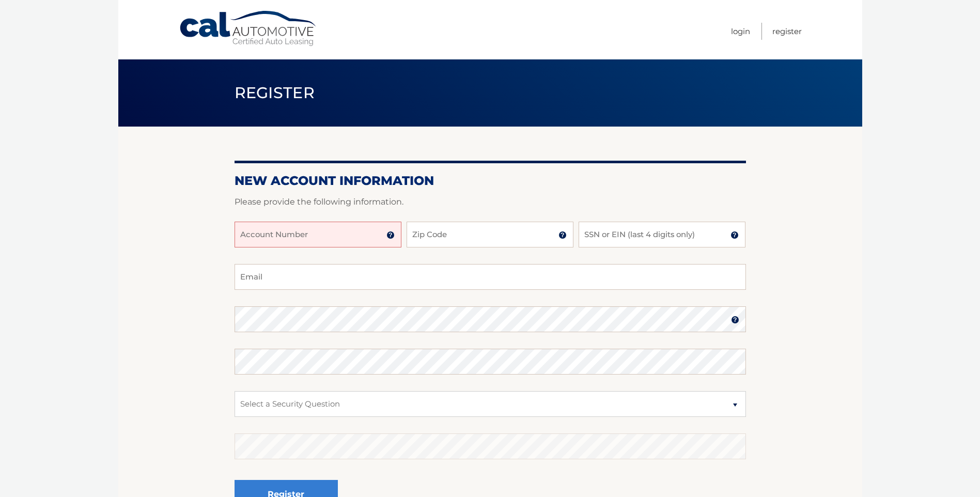  What do you see at coordinates (490, 202) in the screenshot?
I see `p: Please provide the following information.` at bounding box center [490, 202].